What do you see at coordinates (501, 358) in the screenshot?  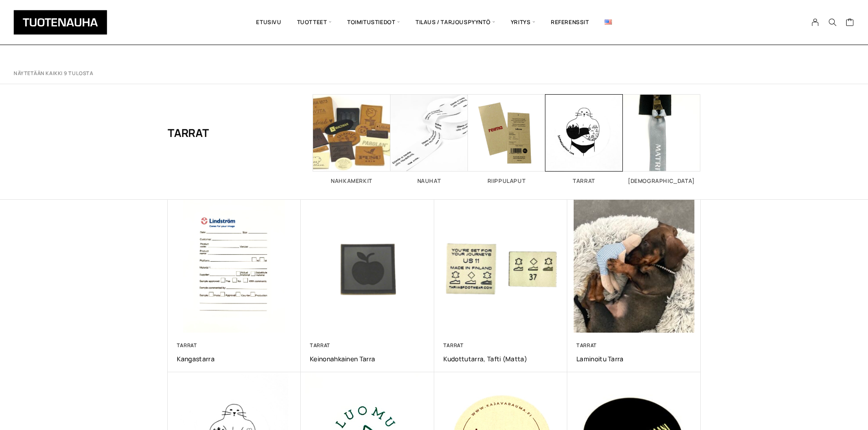 I see `a: Kudottutarra, tafti (matta)` at bounding box center [501, 358].